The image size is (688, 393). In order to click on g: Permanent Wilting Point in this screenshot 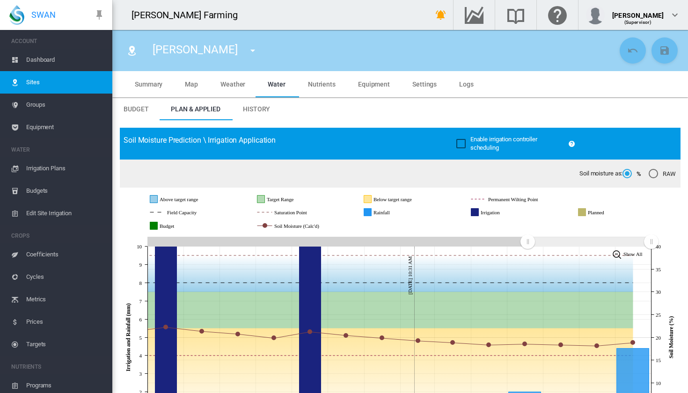, I will do `click(524, 200)`.